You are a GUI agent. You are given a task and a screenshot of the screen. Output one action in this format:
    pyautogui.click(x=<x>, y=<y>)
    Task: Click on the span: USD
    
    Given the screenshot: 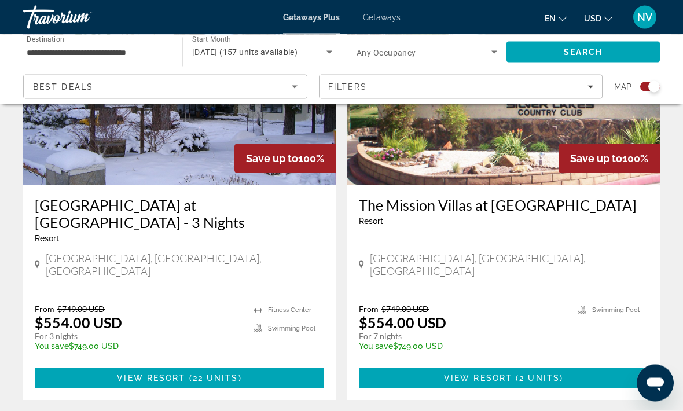 What is the action you would take?
    pyautogui.click(x=592, y=19)
    